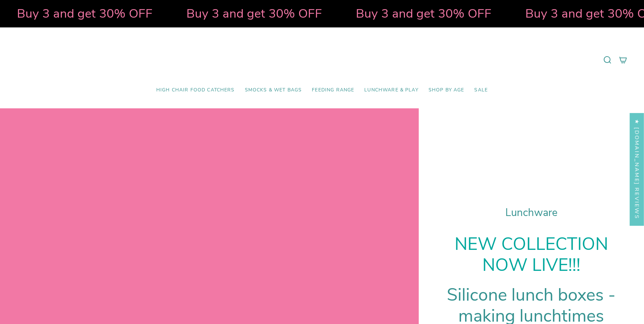 The width and height of the screenshot is (644, 324). I want to click on div: High Chair Food Catchers, so click(196, 90).